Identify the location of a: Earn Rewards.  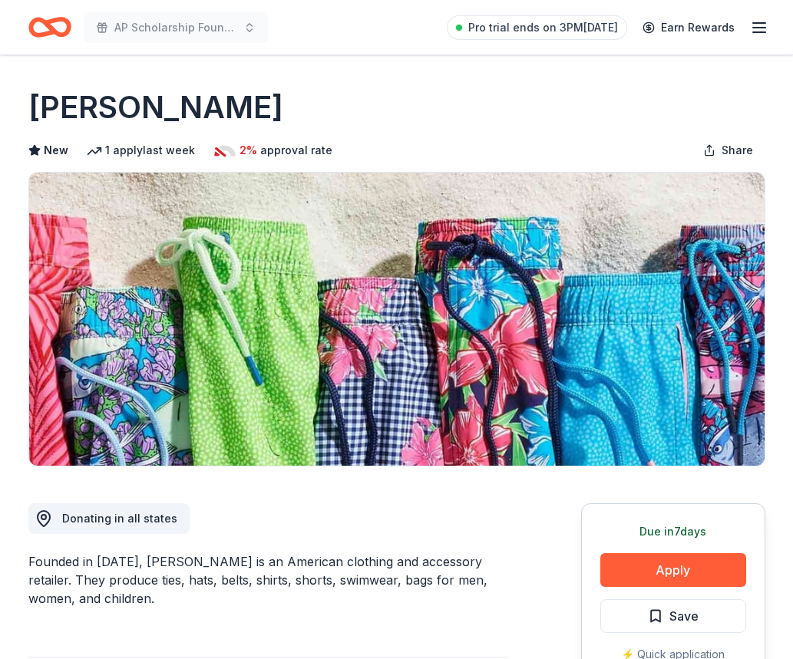
(688, 28).